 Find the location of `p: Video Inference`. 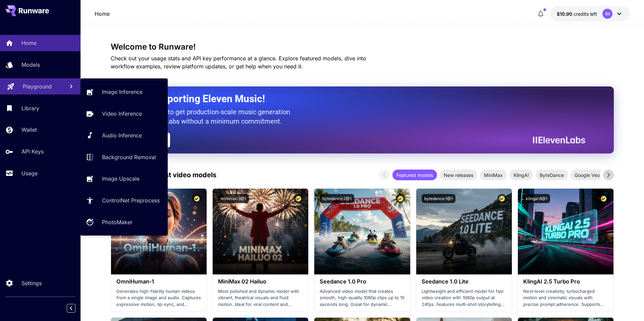

p: Video Inference is located at coordinates (122, 114).